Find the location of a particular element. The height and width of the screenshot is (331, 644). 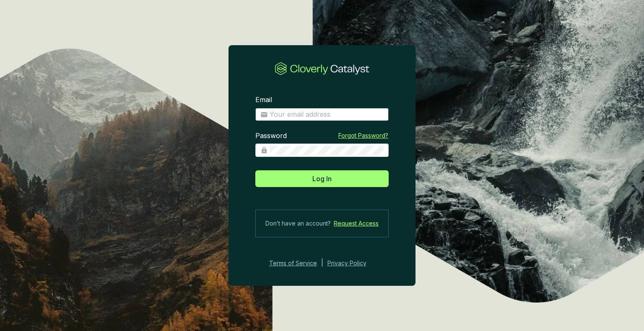

a: Terms of Service is located at coordinates (292, 263).